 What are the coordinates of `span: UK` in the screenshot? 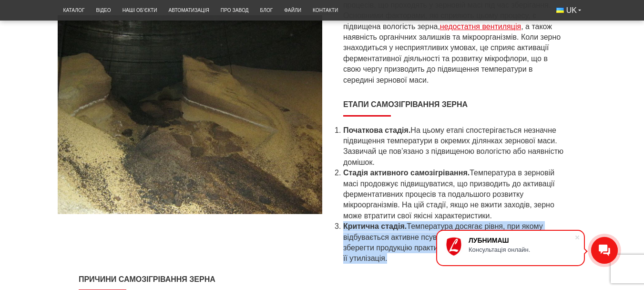 It's located at (571, 10).